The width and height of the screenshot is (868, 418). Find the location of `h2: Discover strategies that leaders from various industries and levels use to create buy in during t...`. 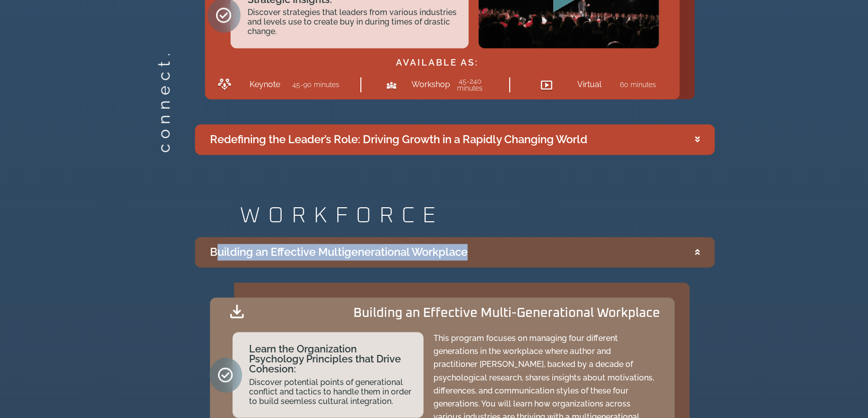

h2: Discover strategies that leaders from various industries and levels use to create buy in during t... is located at coordinates (352, 22).